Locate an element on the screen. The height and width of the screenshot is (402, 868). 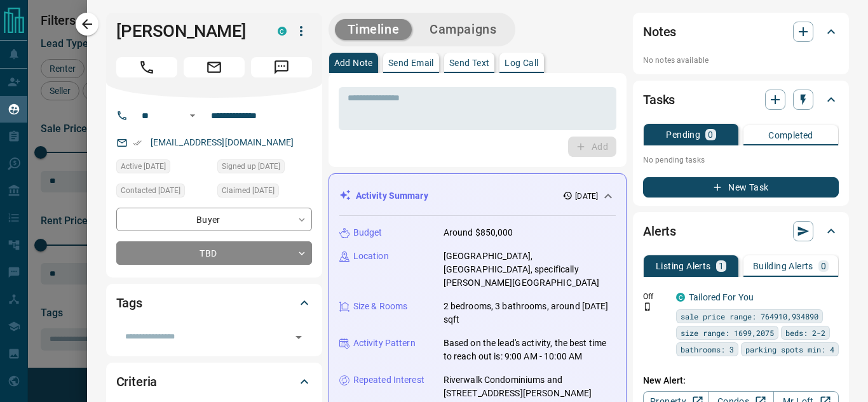
svg: Email Verified is located at coordinates (137, 143).